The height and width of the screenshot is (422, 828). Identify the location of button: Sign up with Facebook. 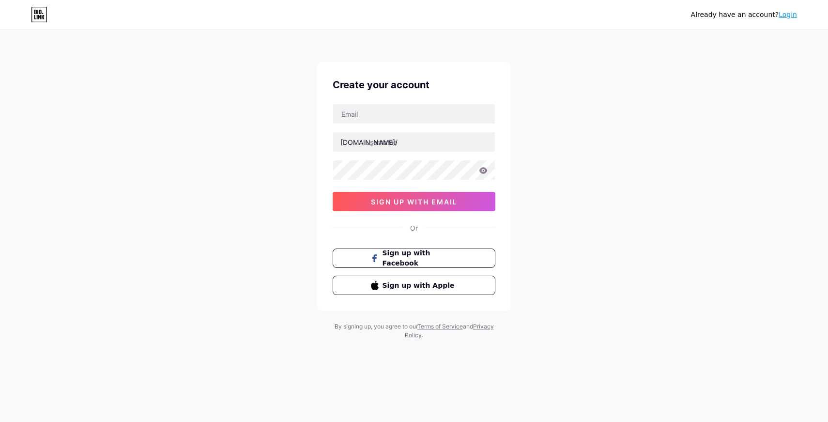
(414, 258).